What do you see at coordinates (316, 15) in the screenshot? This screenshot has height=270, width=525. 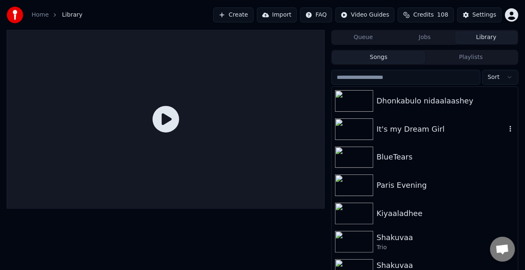 I see `button: FAQ` at bounding box center [316, 15].